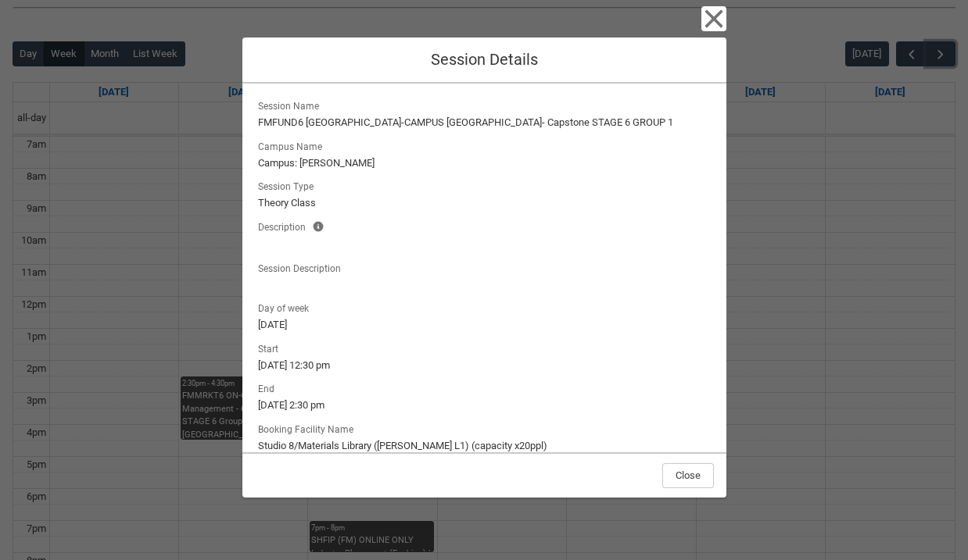 This screenshot has width=968, height=560. Describe the element at coordinates (484, 203) in the screenshot. I see `lightning-formatted-text: Theory Class` at that location.